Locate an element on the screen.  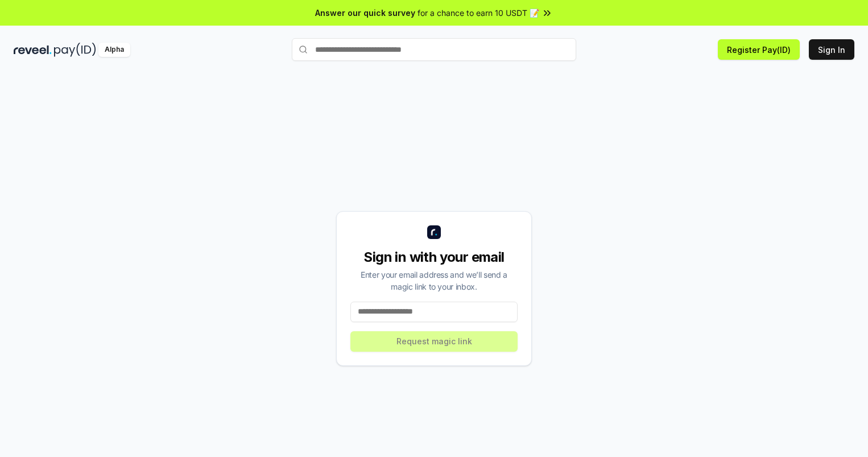
span: for a chance to earn 10 USDT 📝 is located at coordinates (478, 13).